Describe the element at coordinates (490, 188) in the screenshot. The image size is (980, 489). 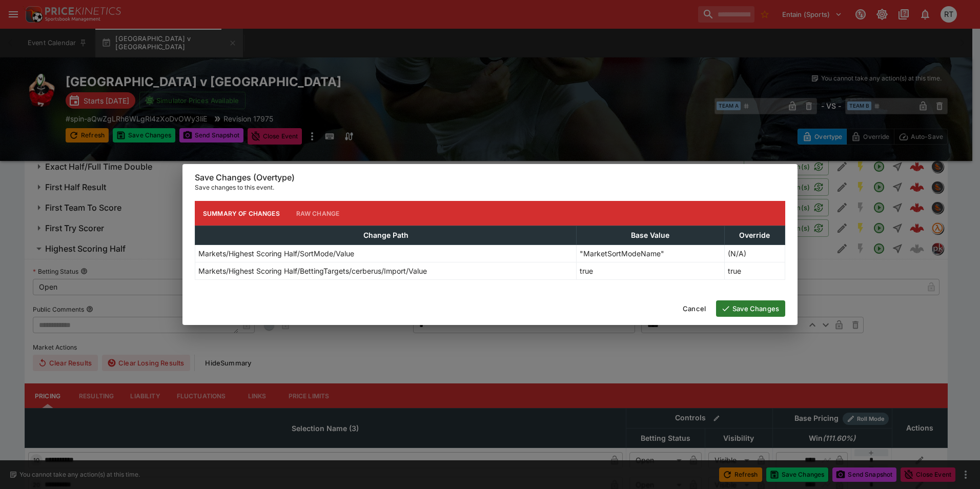
I see `p: Save changes to this event.` at that location.